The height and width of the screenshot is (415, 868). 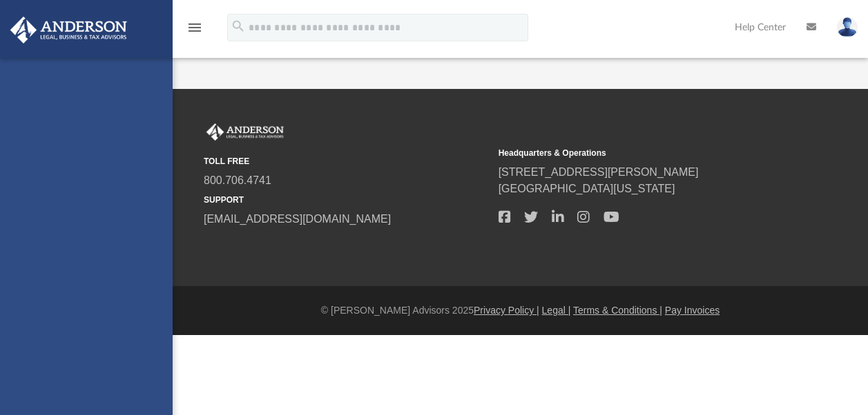 What do you see at coordinates (506, 310) in the screenshot?
I see `a: Privacy Policy |` at bounding box center [506, 310].